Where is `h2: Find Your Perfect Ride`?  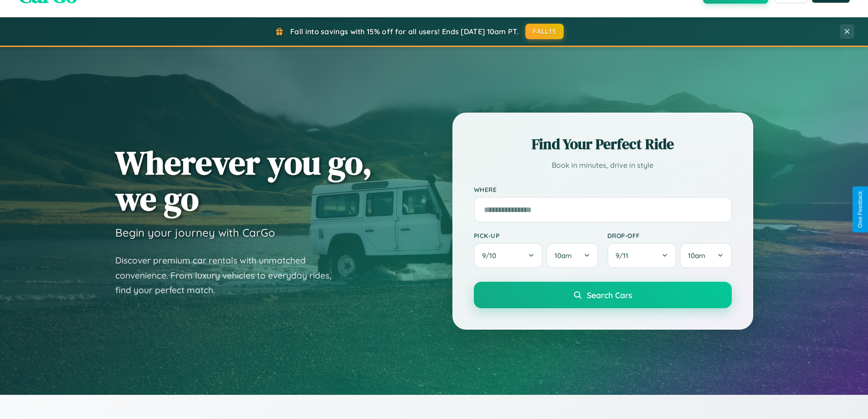
h2: Find Your Perfect Ride is located at coordinates (603, 144).